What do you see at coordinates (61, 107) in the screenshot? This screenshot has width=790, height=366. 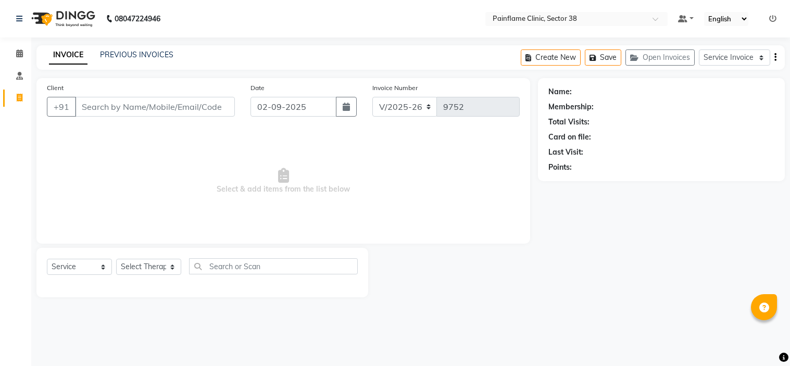 I see `button: +91` at bounding box center [61, 107].